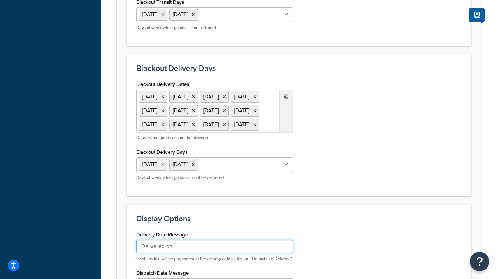 The image size is (497, 279). Describe the element at coordinates (215, 28) in the screenshot. I see `p: Days of week when goods are not in transit` at that location.